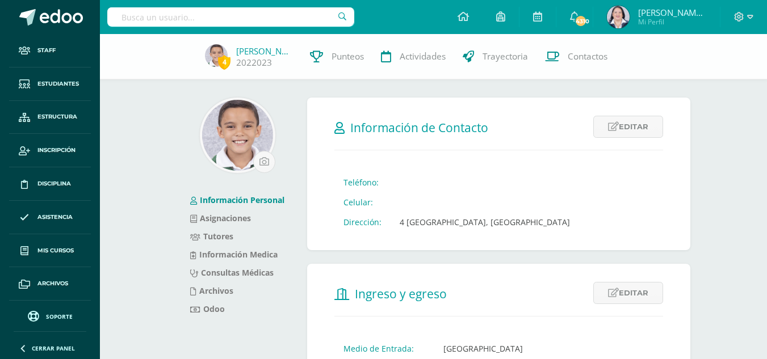 The height and width of the screenshot is (359, 767). What do you see at coordinates (50, 51) in the screenshot?
I see `a: Staff` at bounding box center [50, 51].